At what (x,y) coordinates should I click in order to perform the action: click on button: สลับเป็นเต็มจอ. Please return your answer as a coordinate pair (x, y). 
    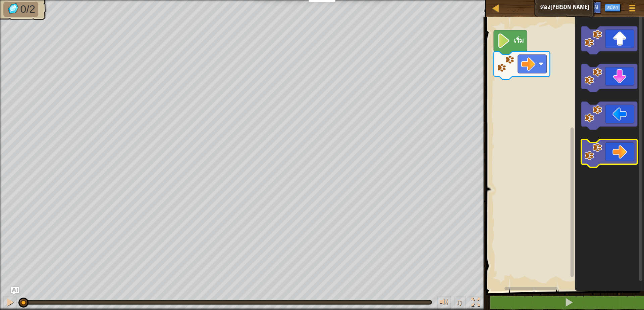
    Looking at the image, I should click on (476, 303).